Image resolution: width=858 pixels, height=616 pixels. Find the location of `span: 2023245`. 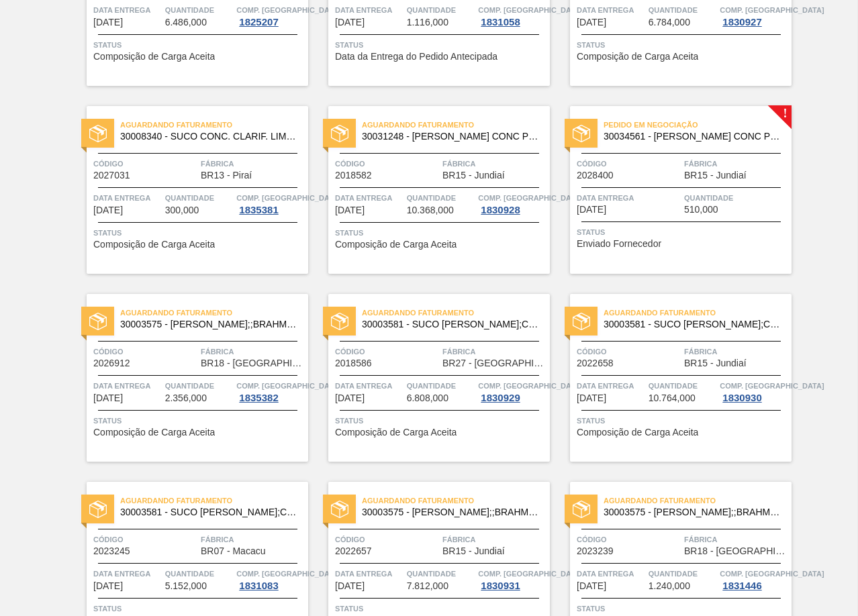

span: 2023245 is located at coordinates (111, 551).